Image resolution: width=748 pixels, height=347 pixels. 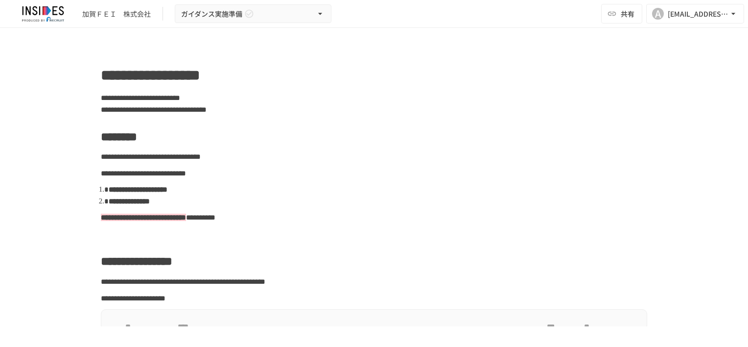 What do you see at coordinates (628, 14) in the screenshot?
I see `span: 共有` at bounding box center [628, 14].